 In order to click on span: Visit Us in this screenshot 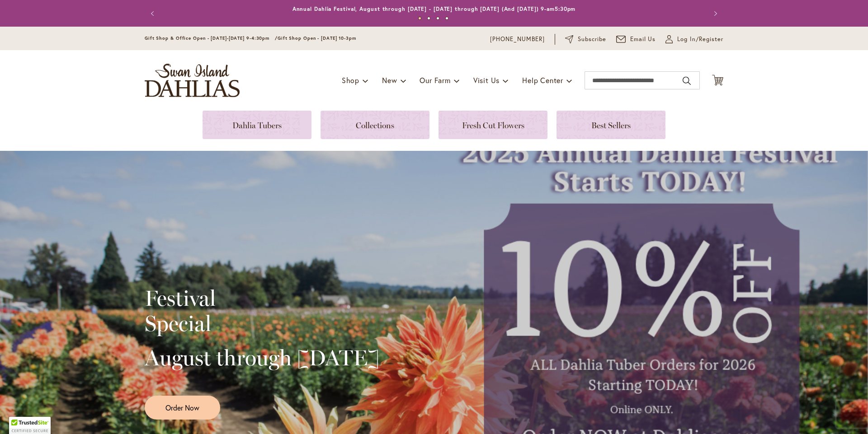, I will do `click(486, 80)`.